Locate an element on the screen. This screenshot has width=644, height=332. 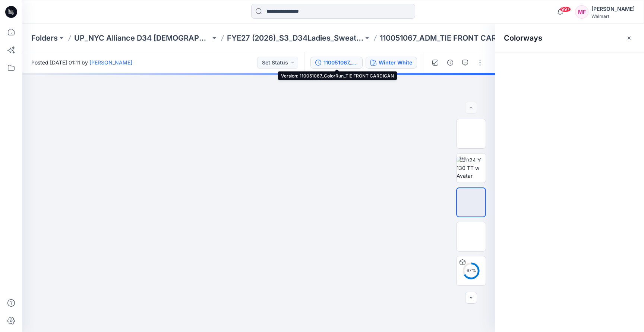
div: Walmart is located at coordinates (613, 16).